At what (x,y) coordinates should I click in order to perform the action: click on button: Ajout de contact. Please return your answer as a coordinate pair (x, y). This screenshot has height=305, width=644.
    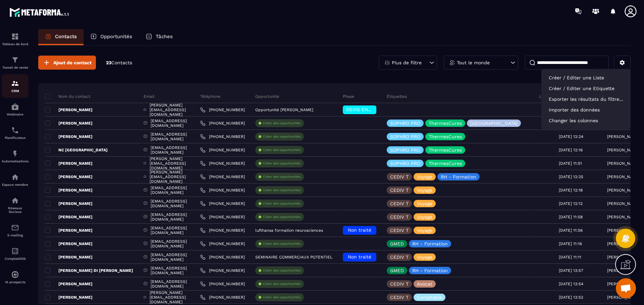
    Looking at the image, I should click on (67, 63).